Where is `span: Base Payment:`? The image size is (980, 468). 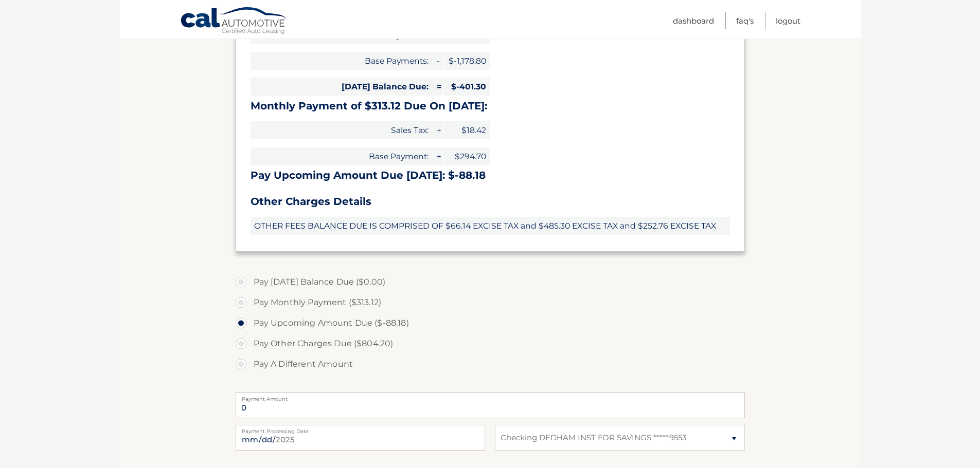 span: Base Payment: is located at coordinates (342, 156).